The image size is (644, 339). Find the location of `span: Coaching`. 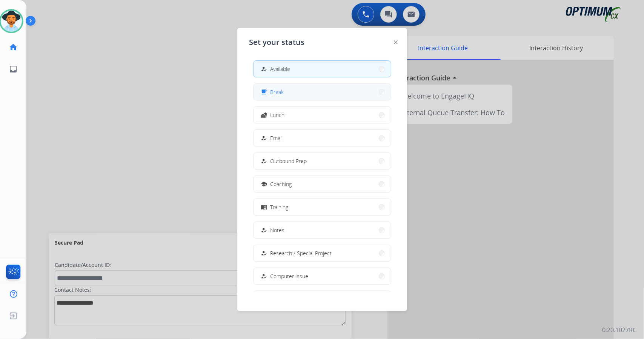

span: Coaching is located at coordinates (281, 184).